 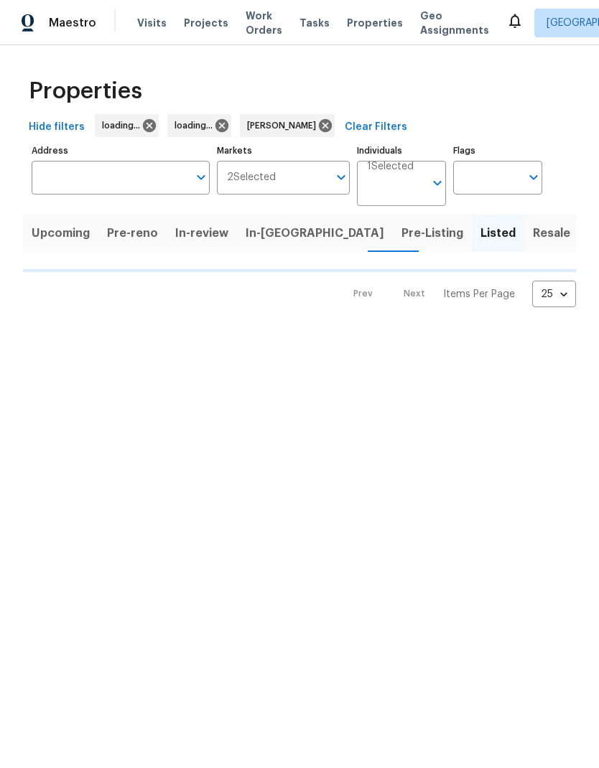 I want to click on span: Geo Assignments, so click(x=454, y=23).